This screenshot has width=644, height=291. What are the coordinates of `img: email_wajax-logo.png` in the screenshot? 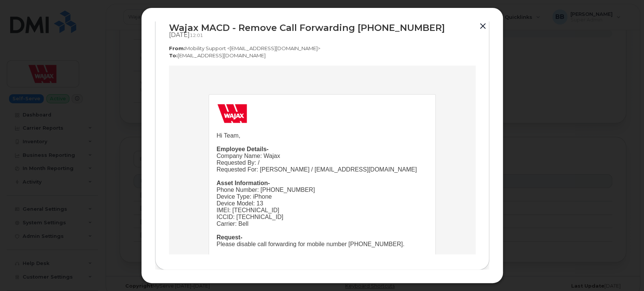 It's located at (64, 48).